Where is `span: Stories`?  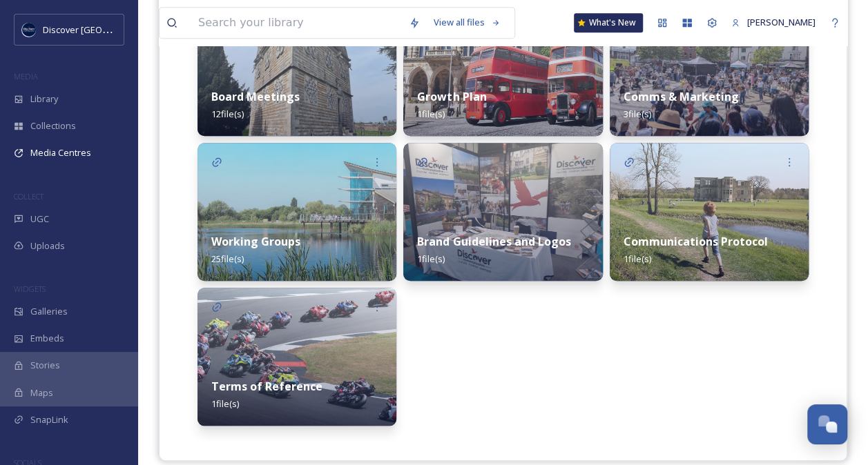
span: Stories is located at coordinates (45, 365).